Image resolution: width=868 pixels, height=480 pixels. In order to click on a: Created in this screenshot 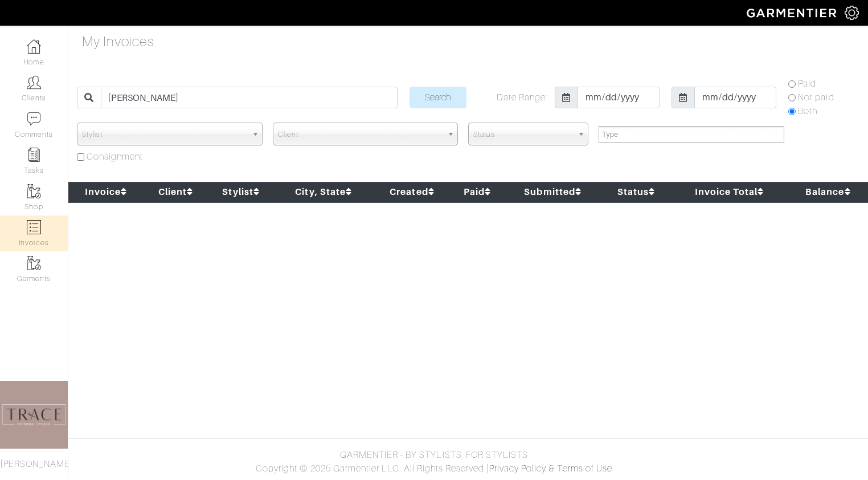, I will do `click(412, 191)`.